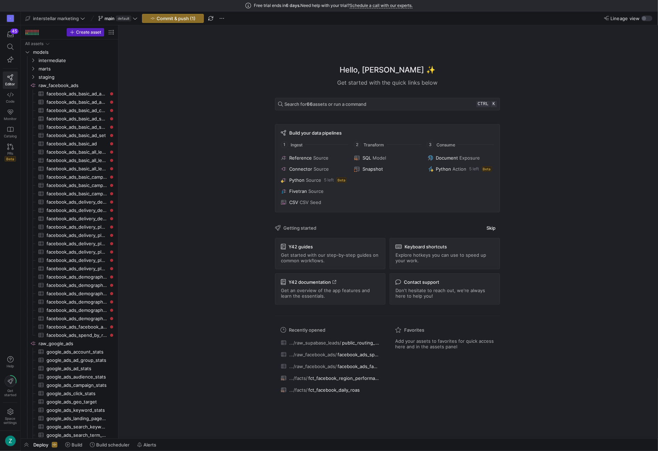 The height and width of the screenshot is (451, 658). What do you see at coordinates (333, 6) in the screenshot?
I see `span: Free trial ends in Need help with your trial?` at bounding box center [333, 6].